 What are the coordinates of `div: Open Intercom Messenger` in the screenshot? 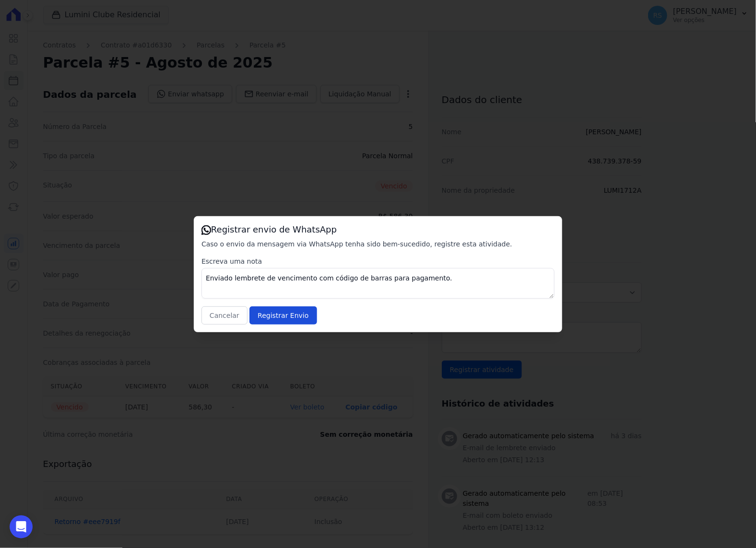 It's located at (21, 527).